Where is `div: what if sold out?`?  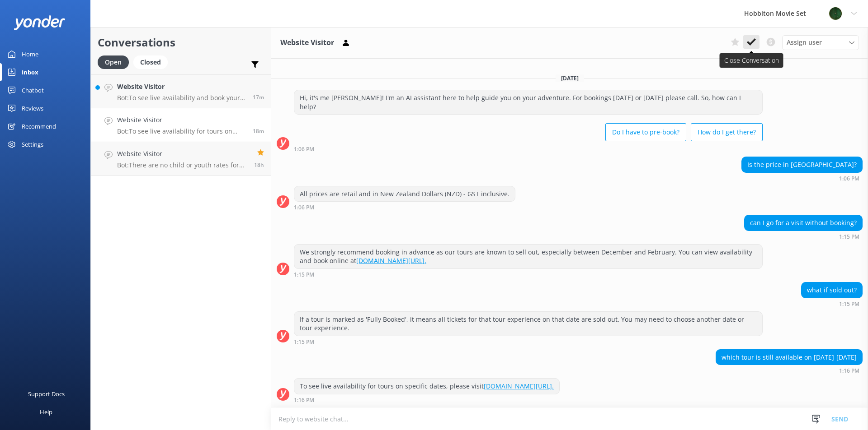 div: what if sold out? is located at coordinates (832, 290).